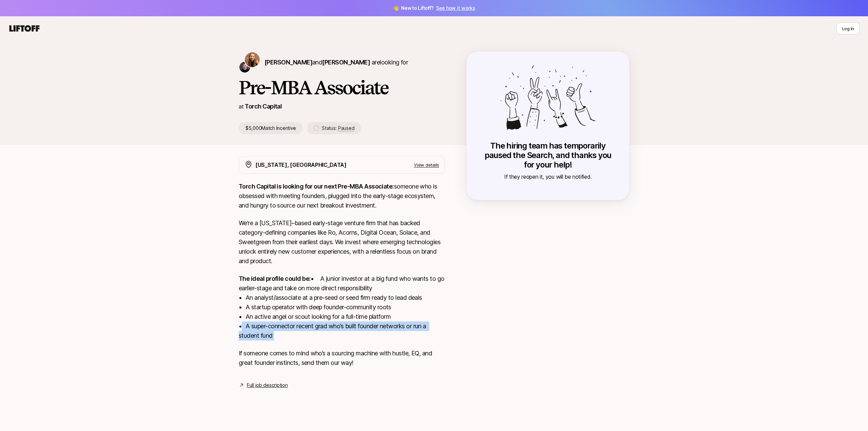 The image size is (868, 431). Describe the element at coordinates (274, 278) in the screenshot. I see `strong: The ideal profile could be:` at that location.